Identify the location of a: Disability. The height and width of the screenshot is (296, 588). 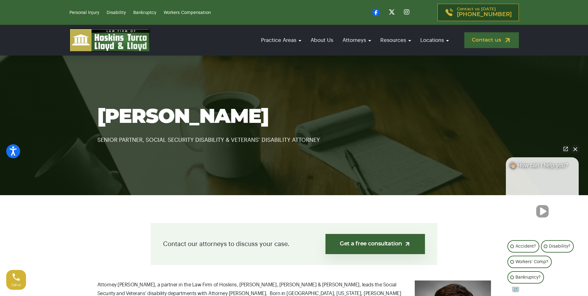
(116, 13).